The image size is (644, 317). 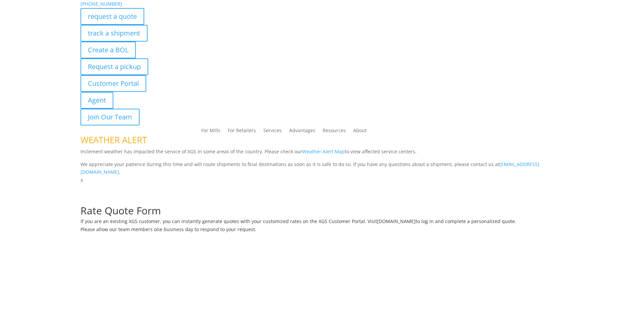 I want to click on a: Services, so click(x=273, y=132).